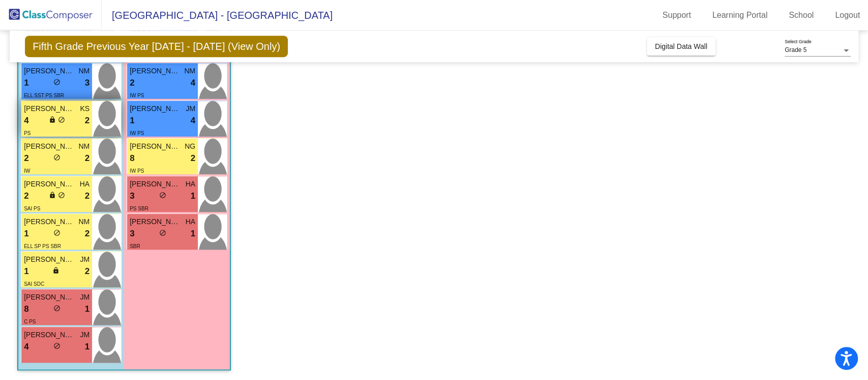 The image size is (868, 380). I want to click on span: SBR, so click(135, 246).